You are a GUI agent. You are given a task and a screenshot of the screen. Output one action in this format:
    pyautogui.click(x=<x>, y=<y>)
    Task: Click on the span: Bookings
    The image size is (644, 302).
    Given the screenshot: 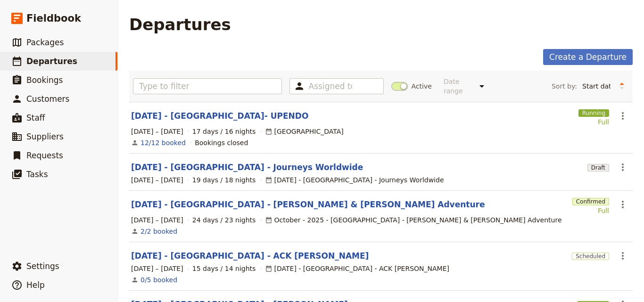 What is the action you would take?
    pyautogui.click(x=45, y=80)
    